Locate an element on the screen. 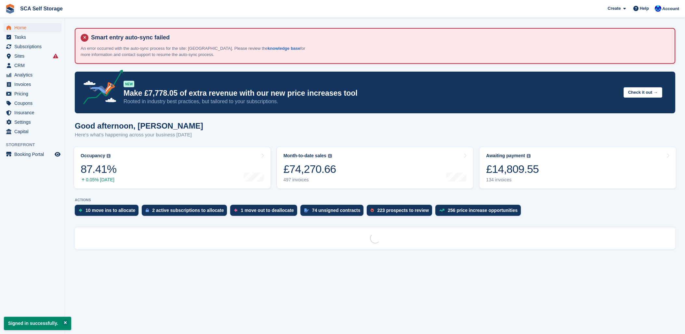 This screenshot has width=685, height=334. span: Settings is located at coordinates (34, 122).